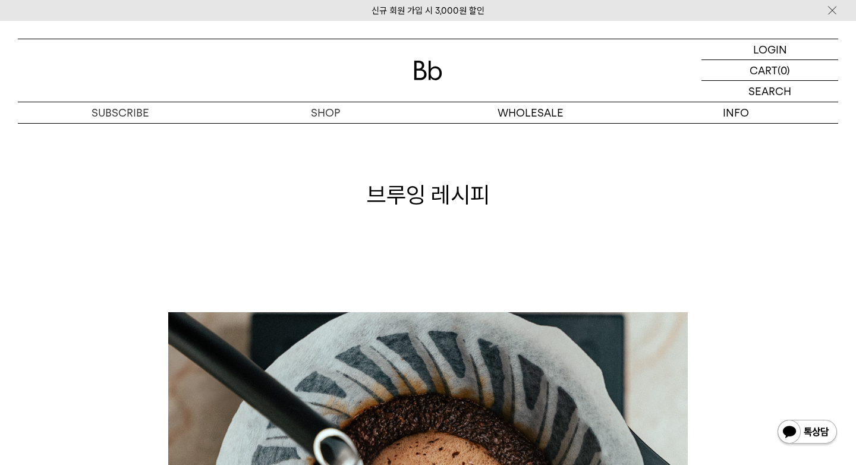  Describe the element at coordinates (325, 112) in the screenshot. I see `p: SHOP` at that location.